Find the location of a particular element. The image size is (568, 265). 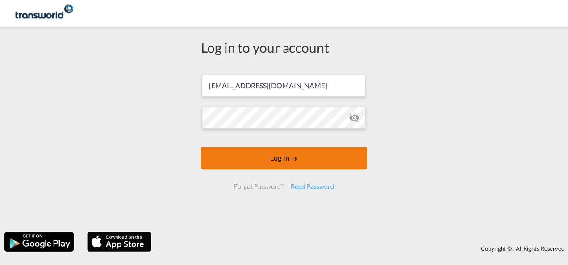

div: Forgot Password? is located at coordinates (258, 187).